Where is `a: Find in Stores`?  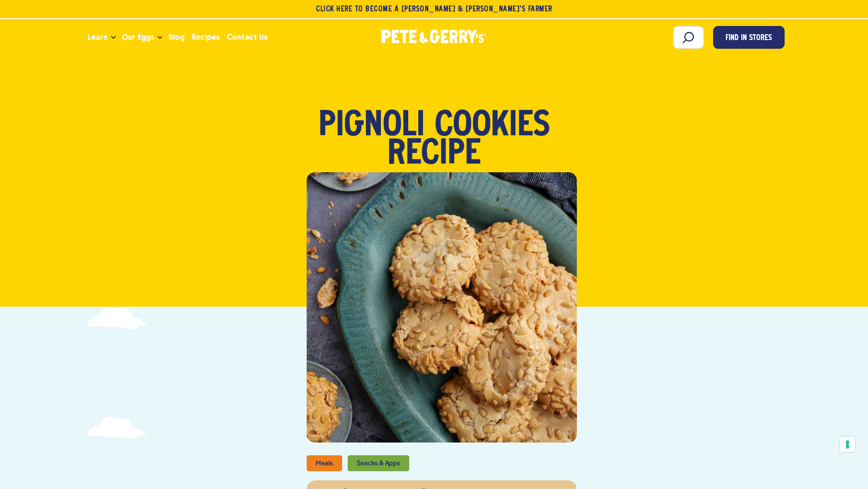 a: Find in Stores is located at coordinates (748, 37).